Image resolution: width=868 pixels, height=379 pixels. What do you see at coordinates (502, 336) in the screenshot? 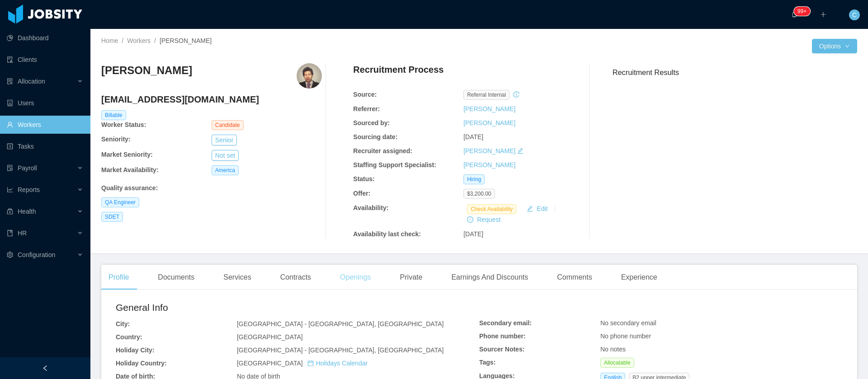
I see `b: Phone number:` at bounding box center [502, 336].